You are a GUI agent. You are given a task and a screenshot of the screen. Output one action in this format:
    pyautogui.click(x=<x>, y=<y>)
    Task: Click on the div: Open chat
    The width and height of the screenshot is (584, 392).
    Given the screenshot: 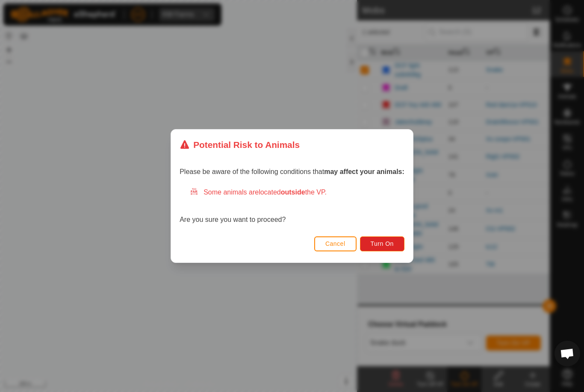 What is the action you would take?
    pyautogui.click(x=567, y=354)
    